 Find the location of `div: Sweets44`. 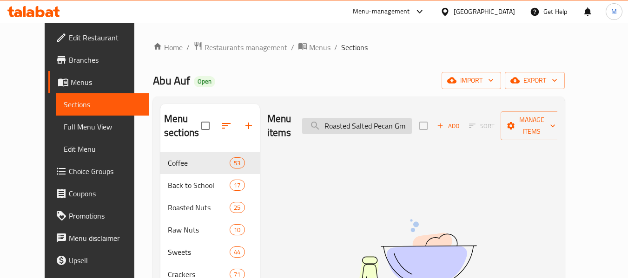

div: Sweets44 is located at coordinates (210, 252).